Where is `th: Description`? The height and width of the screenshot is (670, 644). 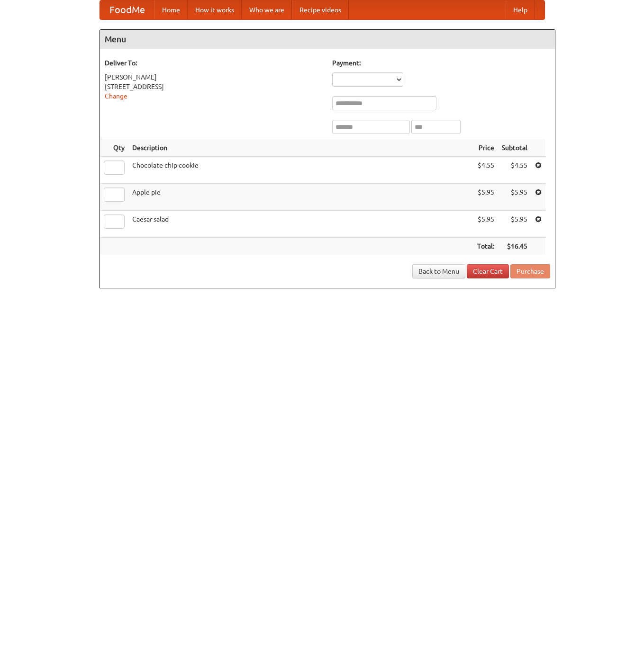
th: Description is located at coordinates (301, 148).